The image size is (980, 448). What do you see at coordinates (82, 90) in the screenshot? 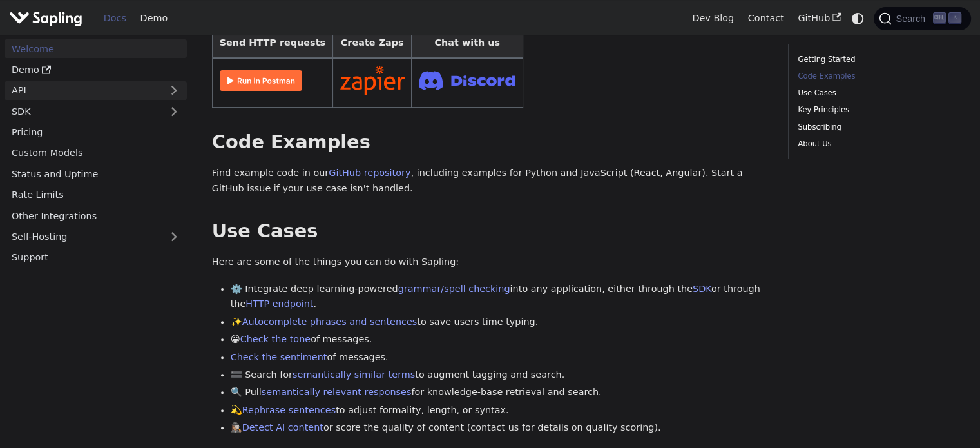
I see `a: API` at bounding box center [82, 90].